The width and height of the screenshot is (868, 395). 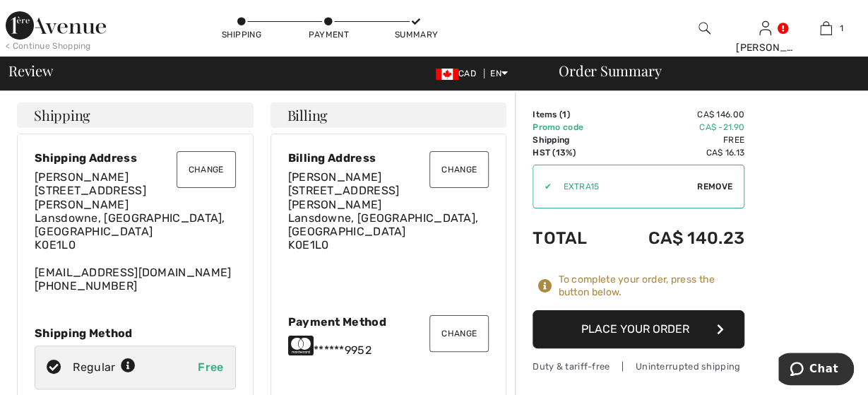 What do you see at coordinates (135, 333) in the screenshot?
I see `div: Shipping Method` at bounding box center [135, 333].